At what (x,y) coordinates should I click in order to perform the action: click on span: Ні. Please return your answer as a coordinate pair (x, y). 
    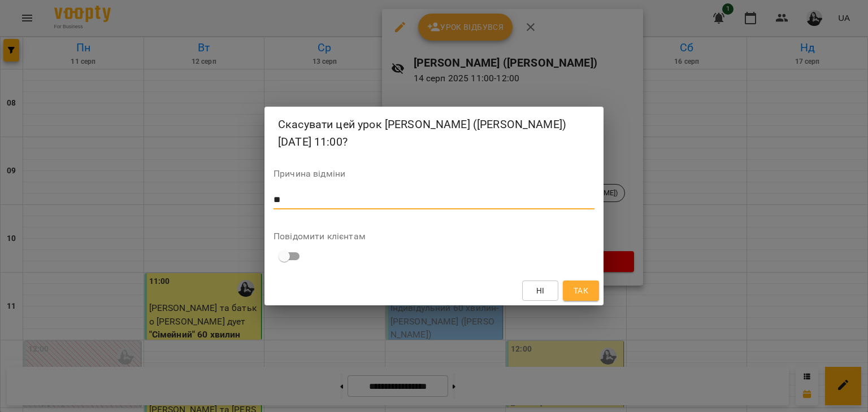
    Looking at the image, I should click on (541, 291).